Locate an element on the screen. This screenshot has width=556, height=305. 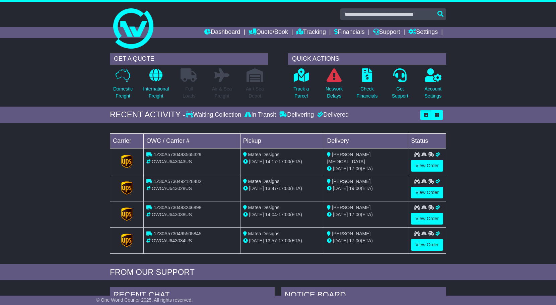
span: 13:47 is located at coordinates (271, 188).